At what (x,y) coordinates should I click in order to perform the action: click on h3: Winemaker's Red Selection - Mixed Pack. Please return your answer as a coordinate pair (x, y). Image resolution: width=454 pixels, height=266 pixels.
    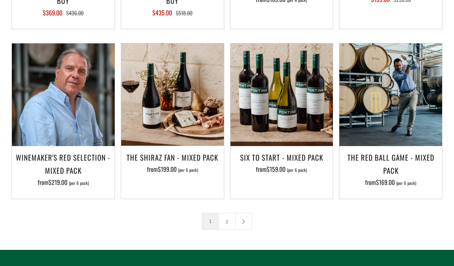
    Looking at the image, I should click on (63, 164).